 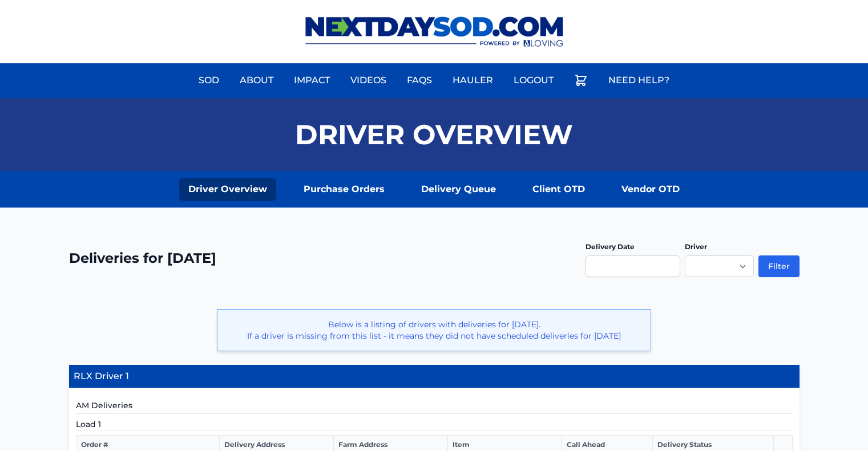 What do you see at coordinates (435, 377) in the screenshot?
I see `h4: RLX Driver 1` at bounding box center [435, 377].